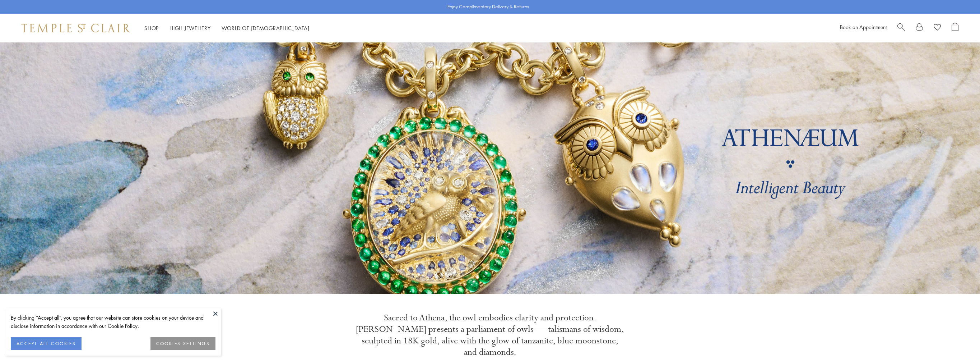  Describe the element at coordinates (113, 321) in the screenshot. I see `div: By clicking “Accept all”, you agree that our website can store cookies on your device and disclos...` at that location.